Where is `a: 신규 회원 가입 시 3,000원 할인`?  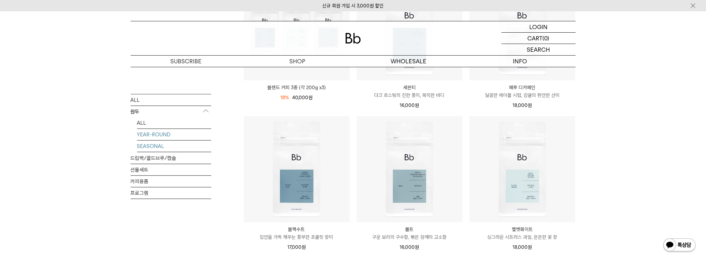
a: 신규 회원 가입 시 3,000원 할인 is located at coordinates (353, 6).